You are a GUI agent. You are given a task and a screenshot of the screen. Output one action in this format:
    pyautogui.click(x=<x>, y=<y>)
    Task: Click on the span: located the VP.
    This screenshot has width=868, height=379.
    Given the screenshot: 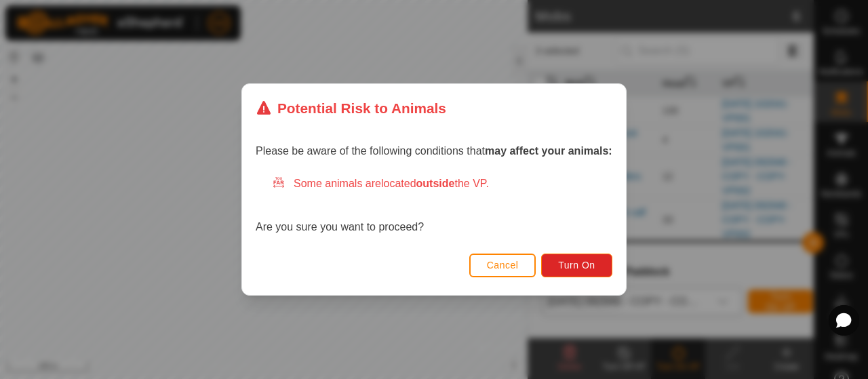 What is the action you would take?
    pyautogui.click(x=435, y=183)
    